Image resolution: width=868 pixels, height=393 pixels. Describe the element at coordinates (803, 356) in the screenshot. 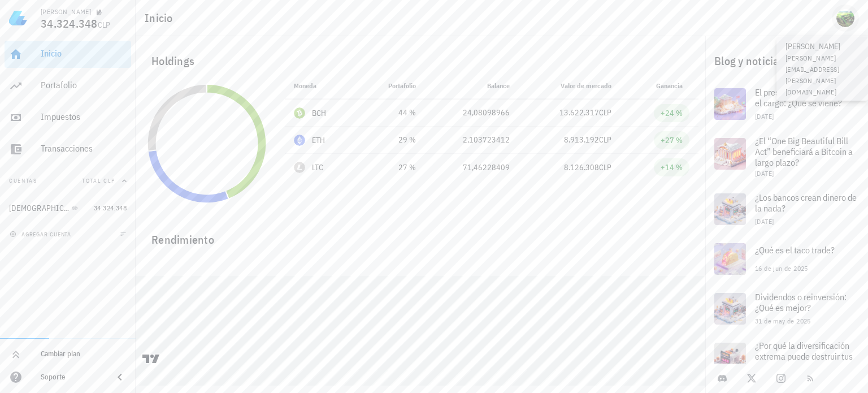

I see `span: ¿Por qué la diversificación extrema puede destruir tus inversiones?` at that location.